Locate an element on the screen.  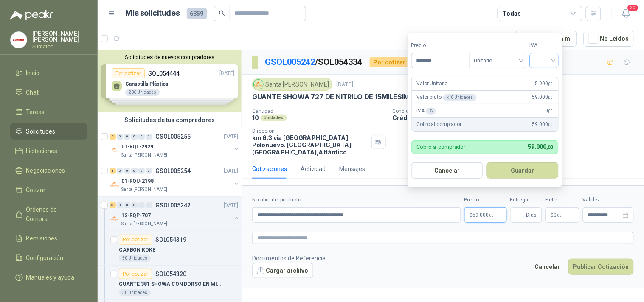
a: Licitaciones is located at coordinates (49, 151).